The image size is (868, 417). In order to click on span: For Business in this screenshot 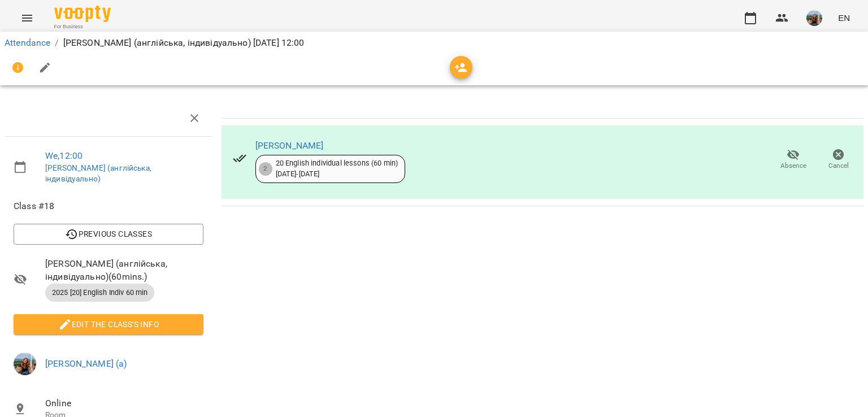, I will do `click(82, 26)`.